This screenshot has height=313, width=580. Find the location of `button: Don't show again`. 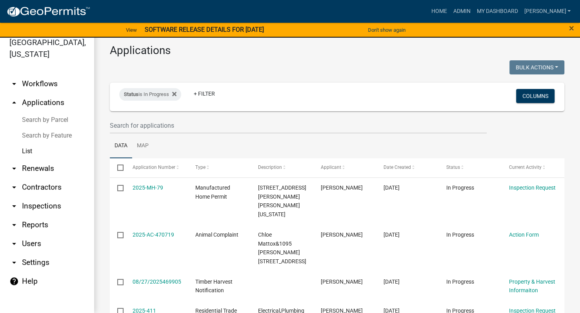

button: Don't show again is located at coordinates (386, 30).